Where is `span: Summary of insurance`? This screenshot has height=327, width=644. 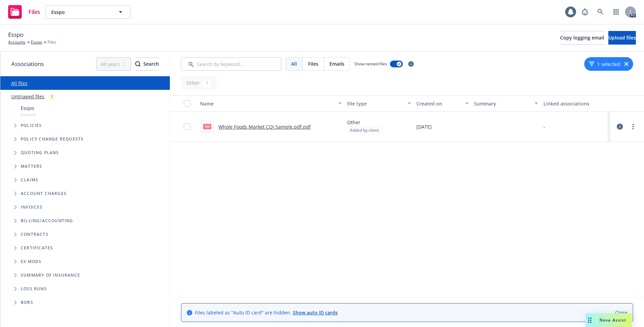
span: Summary of insurance is located at coordinates (50, 275).